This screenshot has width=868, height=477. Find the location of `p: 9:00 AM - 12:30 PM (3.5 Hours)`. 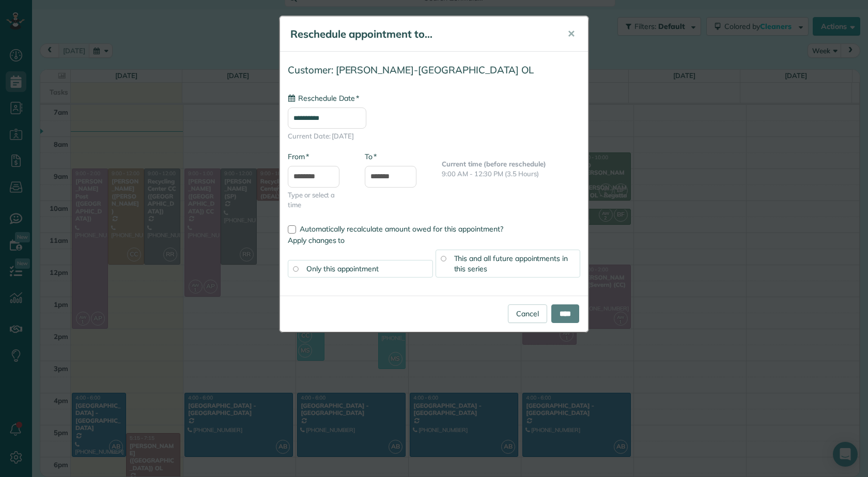

p: 9:00 AM - 12:30 PM (3.5 Hours) is located at coordinates (511, 174).